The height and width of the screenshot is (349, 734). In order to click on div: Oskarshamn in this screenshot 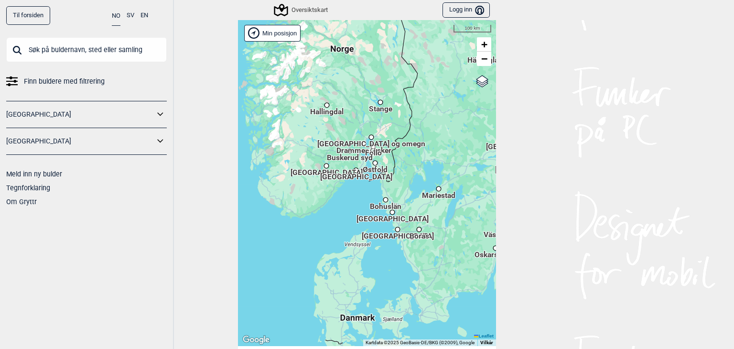, I will do `click(496, 248)`.